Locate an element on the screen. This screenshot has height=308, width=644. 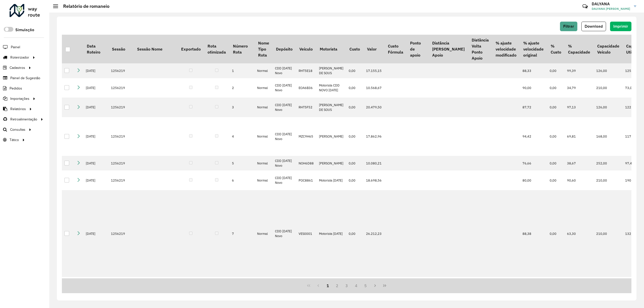
span: Roteirizador is located at coordinates (19, 57).